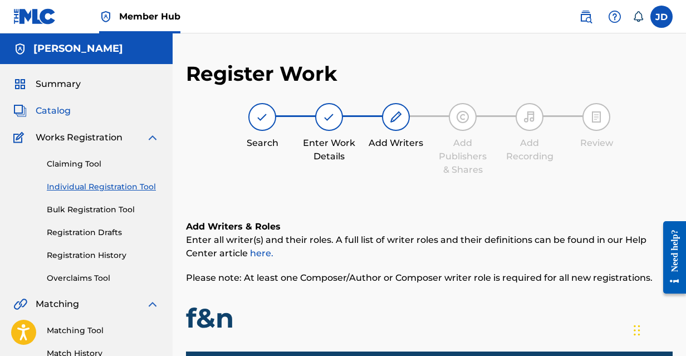  Describe the element at coordinates (662, 17) in the screenshot. I see `div: User Menu` at that location.